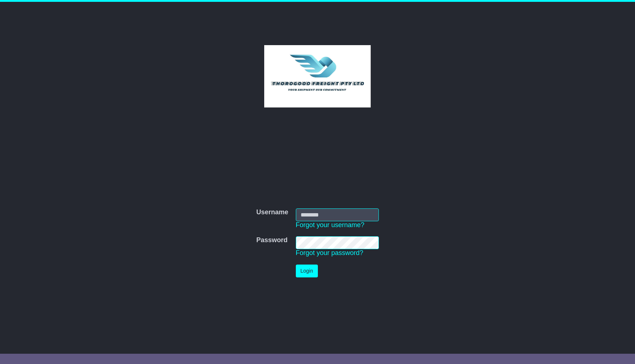 This screenshot has width=635, height=364. I want to click on a: Forgot your password?, so click(329, 253).